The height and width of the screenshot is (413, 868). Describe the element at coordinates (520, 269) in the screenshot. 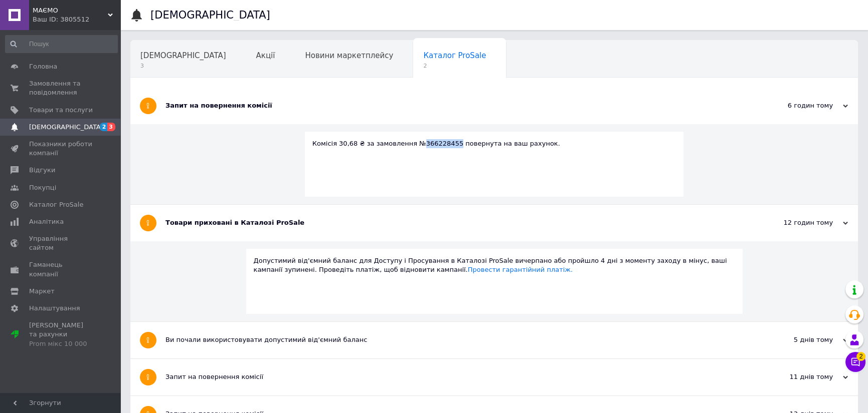

I see `a: Провести гарантійний платіж.` at that location.